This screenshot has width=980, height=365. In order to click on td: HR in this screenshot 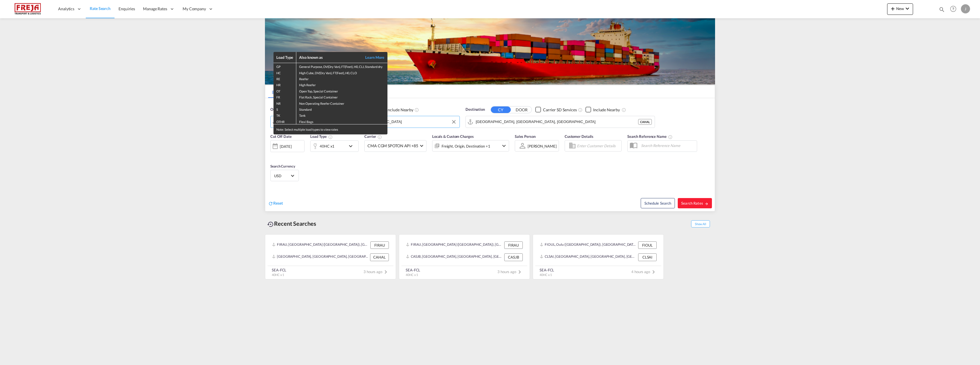, I will do `click(285, 85)`.